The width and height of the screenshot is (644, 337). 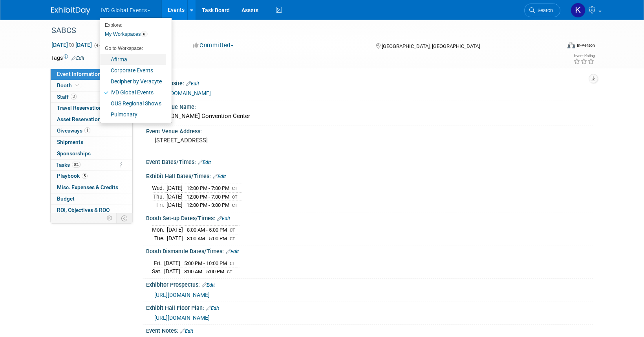 What do you see at coordinates (133, 104) in the screenshot?
I see `a: OUS Regional Shows` at bounding box center [133, 104].